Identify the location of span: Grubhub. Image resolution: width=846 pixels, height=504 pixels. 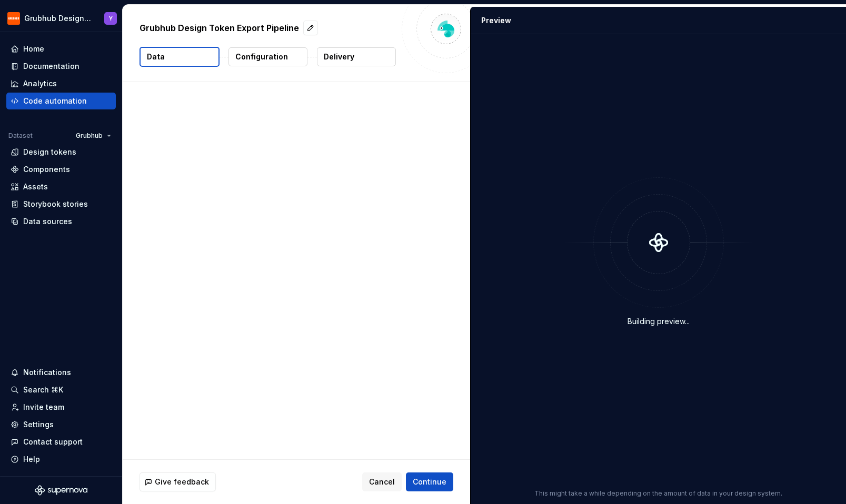
(89, 136).